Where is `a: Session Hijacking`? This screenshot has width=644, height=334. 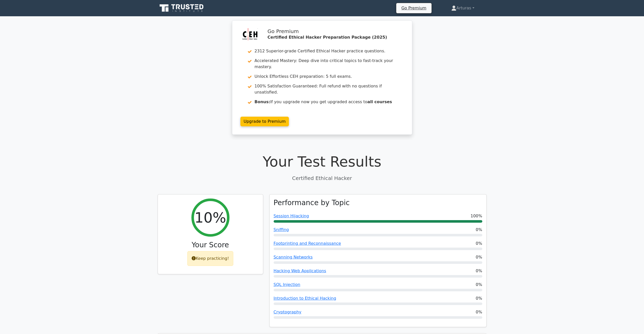
a: Session Hijacking is located at coordinates (292, 216).